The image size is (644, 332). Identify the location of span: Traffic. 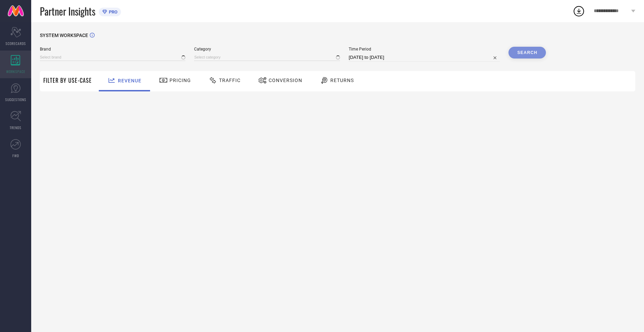
(230, 80).